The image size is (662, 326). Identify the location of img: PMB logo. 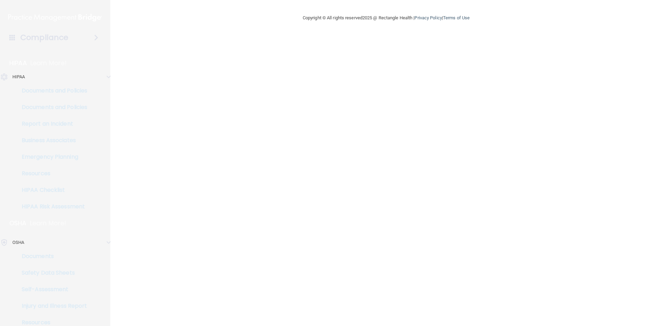
(55, 18).